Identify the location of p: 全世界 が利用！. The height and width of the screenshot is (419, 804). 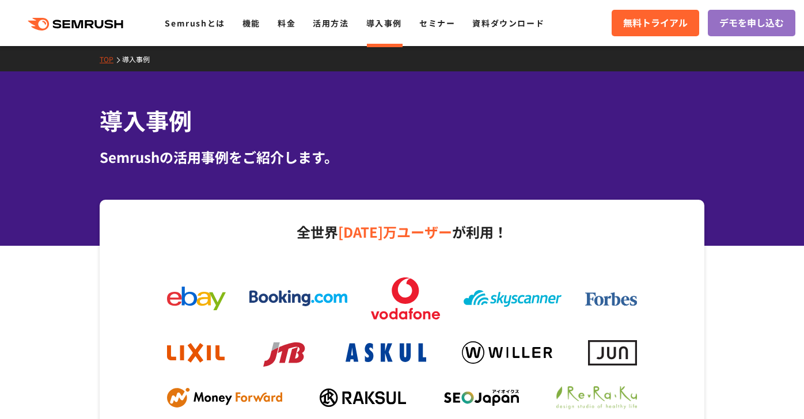
(402, 232).